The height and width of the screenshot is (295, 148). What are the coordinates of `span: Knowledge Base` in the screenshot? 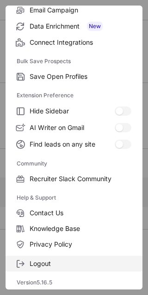 It's located at (80, 229).